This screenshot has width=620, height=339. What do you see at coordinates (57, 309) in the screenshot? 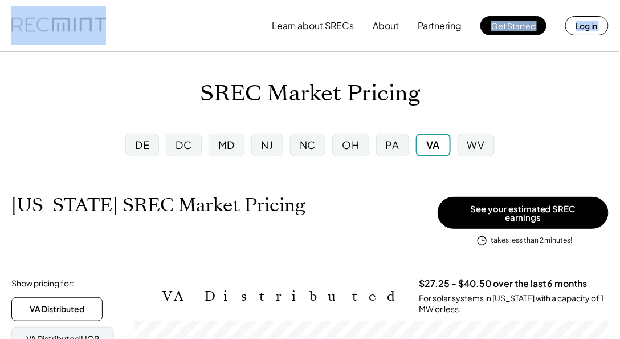
I see `div: VA Distributed` at bounding box center [57, 309].